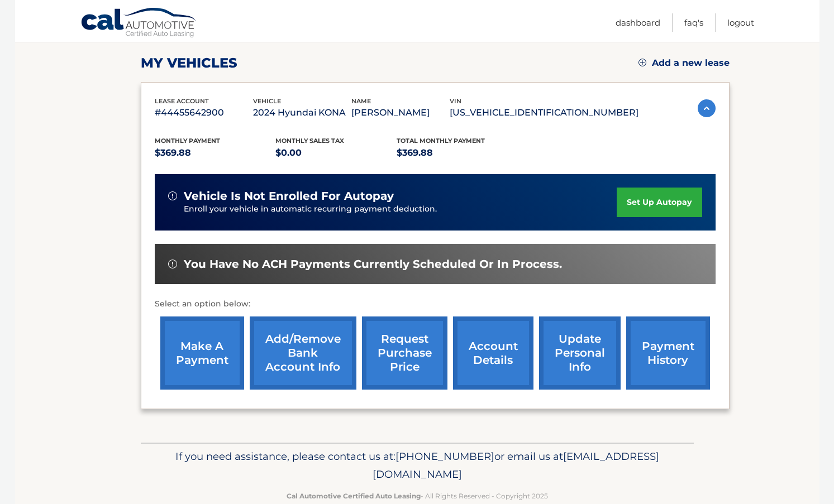 The height and width of the screenshot is (504, 834). I want to click on strong: Cal Automotive Certified Auto Leasing, so click(354, 496).